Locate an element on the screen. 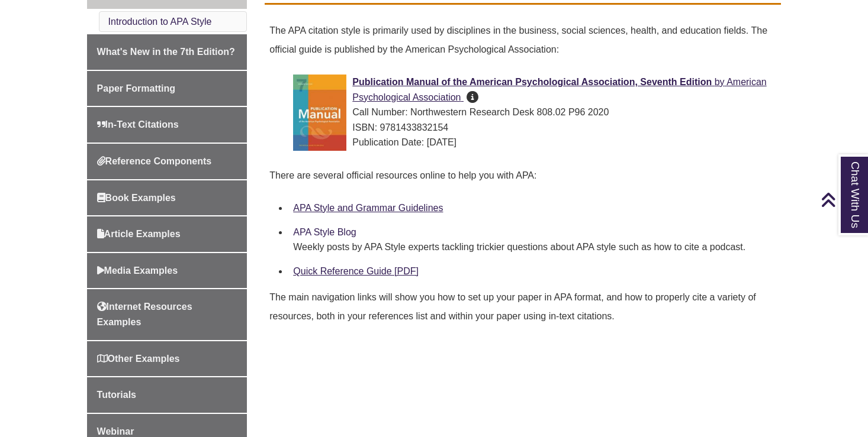 The width and height of the screenshot is (868, 437). span: Publication Manual of the American Psychological Association, Seventh Edition is located at coordinates (531, 82).